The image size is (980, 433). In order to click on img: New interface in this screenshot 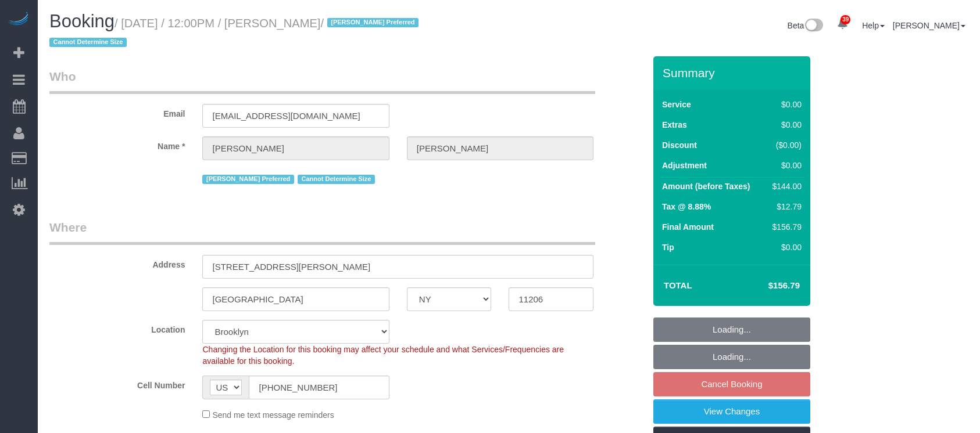, I will do `click(814, 26)`.